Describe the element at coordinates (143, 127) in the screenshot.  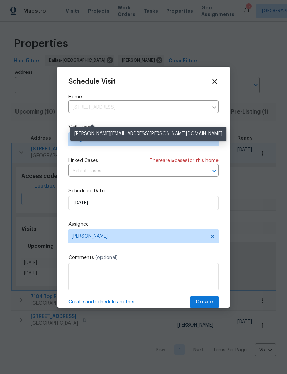
I see `label: Visit Type` at that location.